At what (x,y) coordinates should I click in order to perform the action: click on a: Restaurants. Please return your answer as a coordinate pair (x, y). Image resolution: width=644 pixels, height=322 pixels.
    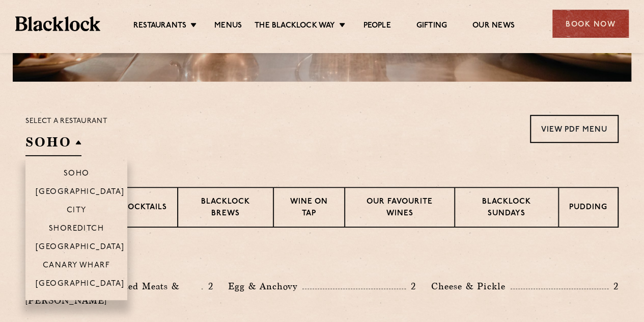
    Looking at the image, I should click on (160, 27).